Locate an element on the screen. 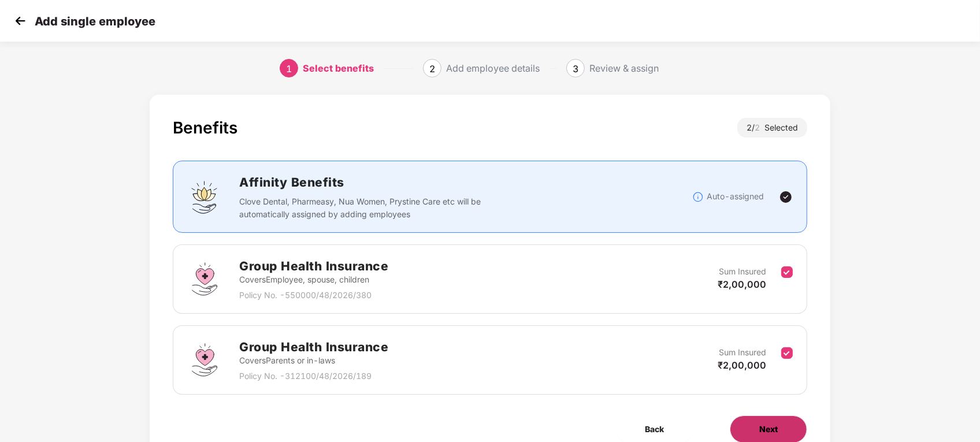 The image size is (980, 442). img: svg+xml;base64,PHN2ZyBpZD0iVGljay0yNHgyNCIgeG1sbnM9Imh0dHA6Ly93d3cudzMub3JnLzIwMDAvc3ZnIiB3aWR0aD... is located at coordinates (786, 197).